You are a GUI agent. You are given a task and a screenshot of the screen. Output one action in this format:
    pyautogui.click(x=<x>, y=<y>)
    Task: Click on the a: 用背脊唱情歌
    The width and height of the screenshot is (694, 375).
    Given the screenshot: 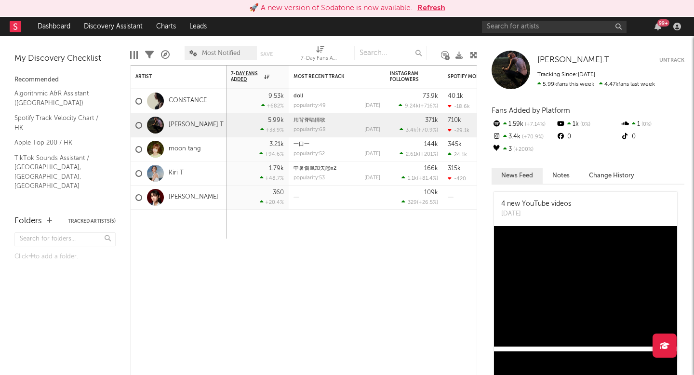 What is the action you would take?
    pyautogui.click(x=309, y=120)
    